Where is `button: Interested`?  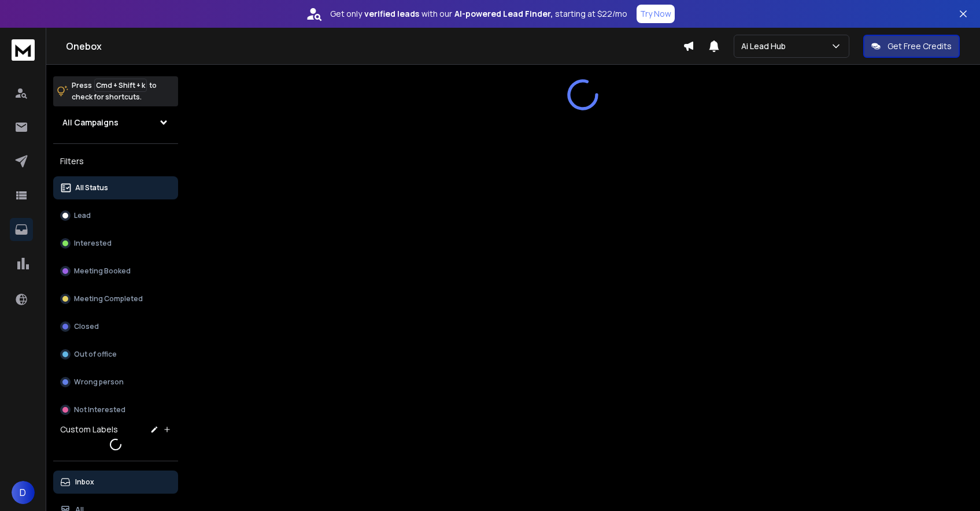 button: Interested is located at coordinates (116, 243).